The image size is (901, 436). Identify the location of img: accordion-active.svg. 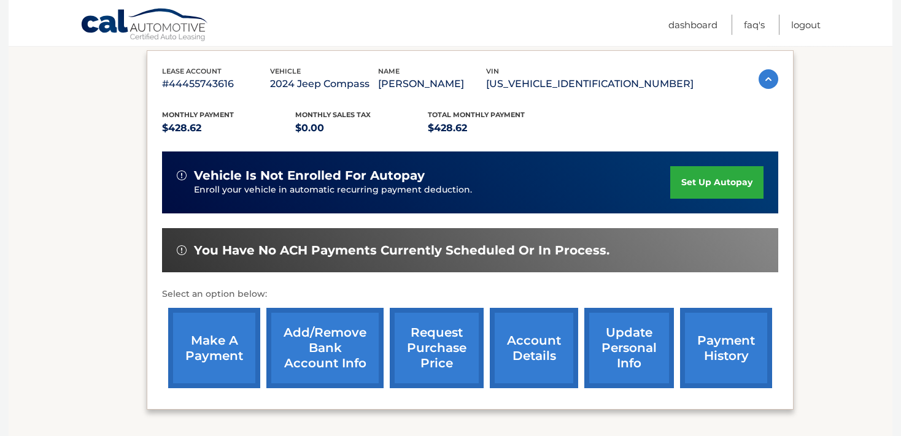
(768, 79).